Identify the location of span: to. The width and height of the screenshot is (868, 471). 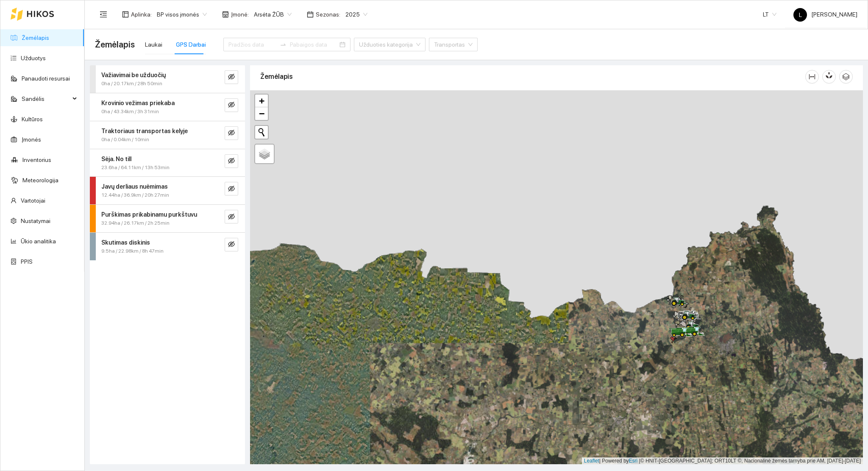
(283, 44).